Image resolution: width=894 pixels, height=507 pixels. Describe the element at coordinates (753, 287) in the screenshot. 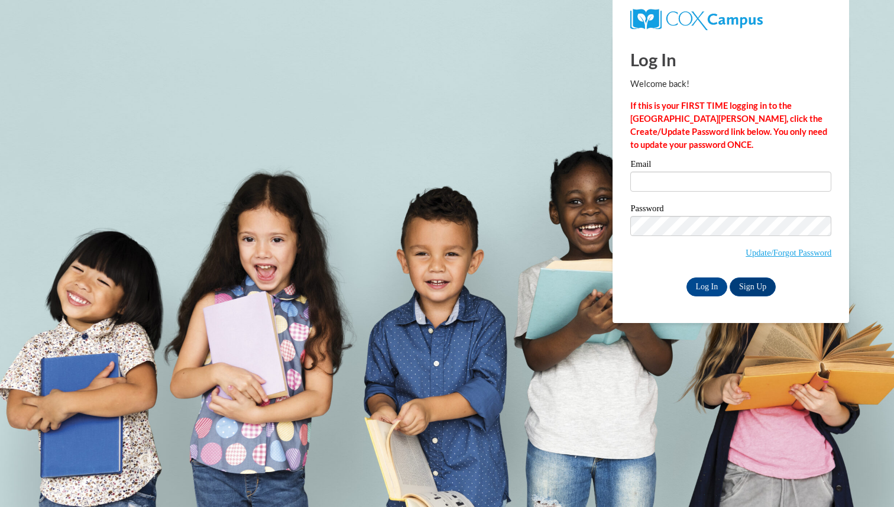

I see `a: Sign Up` at that location.